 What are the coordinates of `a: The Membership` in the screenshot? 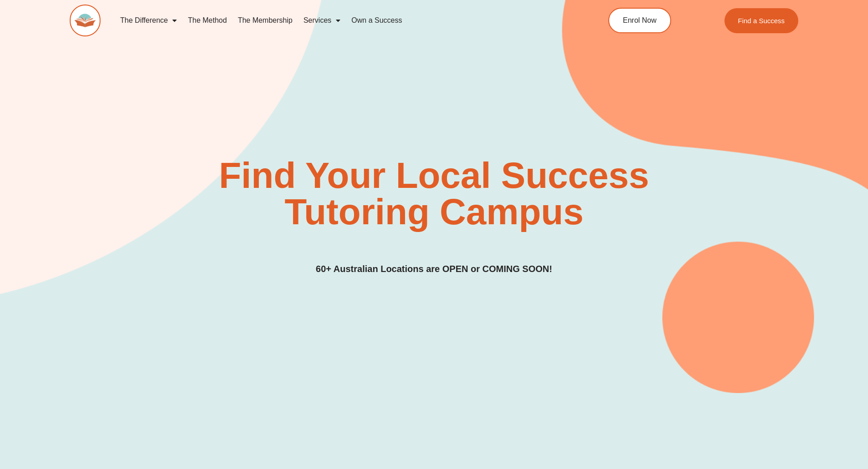 It's located at (265, 21).